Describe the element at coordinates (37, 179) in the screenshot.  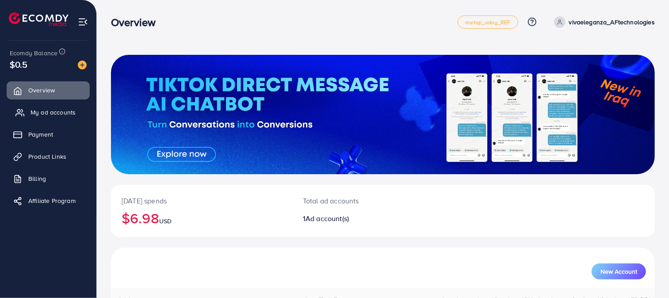
I see `span: Billing` at that location.